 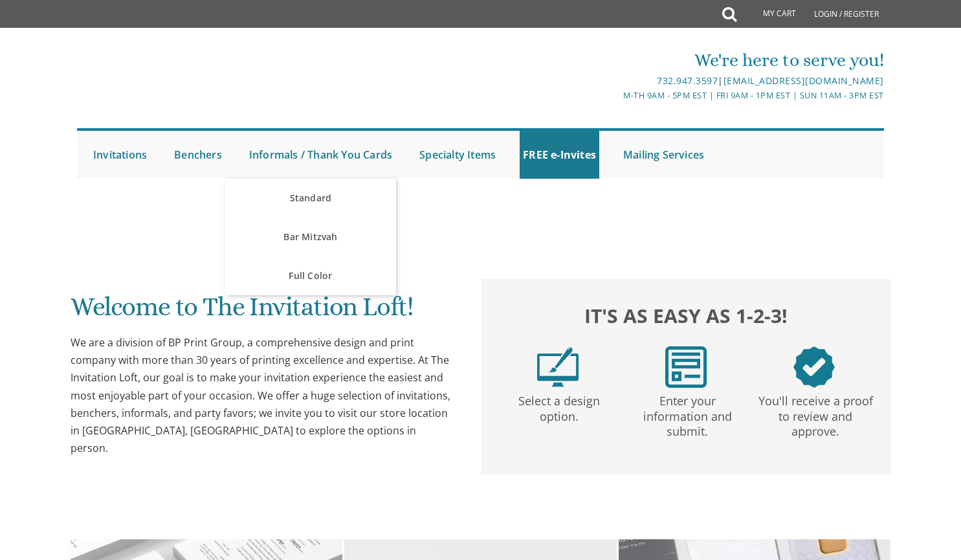 I want to click on a: Full Color, so click(x=310, y=276).